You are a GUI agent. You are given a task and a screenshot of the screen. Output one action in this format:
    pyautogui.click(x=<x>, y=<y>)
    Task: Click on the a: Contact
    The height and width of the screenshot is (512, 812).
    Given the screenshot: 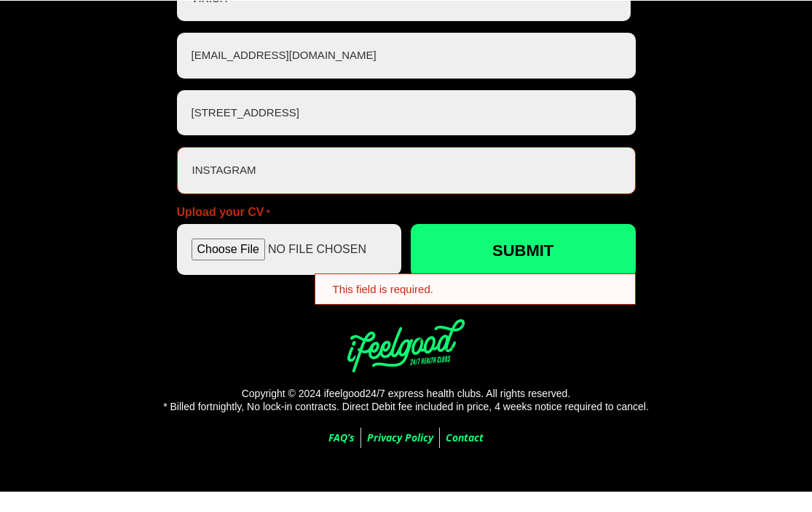 What is the action you would take?
    pyautogui.click(x=465, y=437)
    